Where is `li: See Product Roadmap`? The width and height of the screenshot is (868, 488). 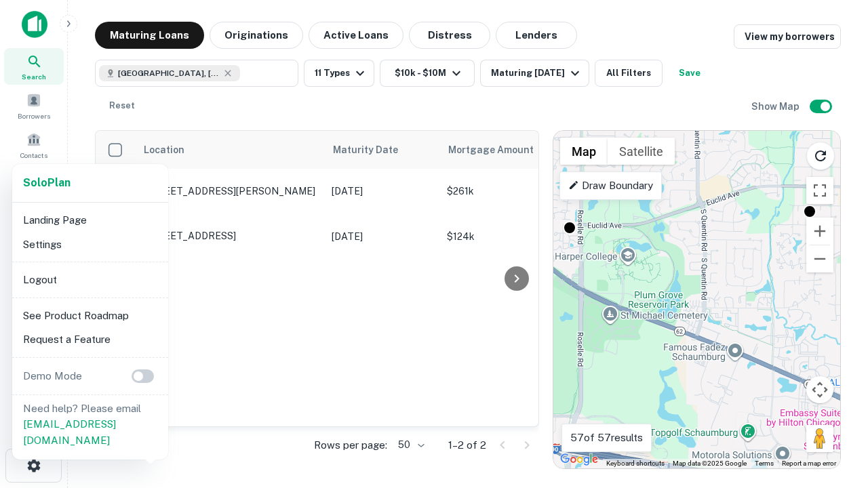
li: See Product Roadmap is located at coordinates (90, 316).